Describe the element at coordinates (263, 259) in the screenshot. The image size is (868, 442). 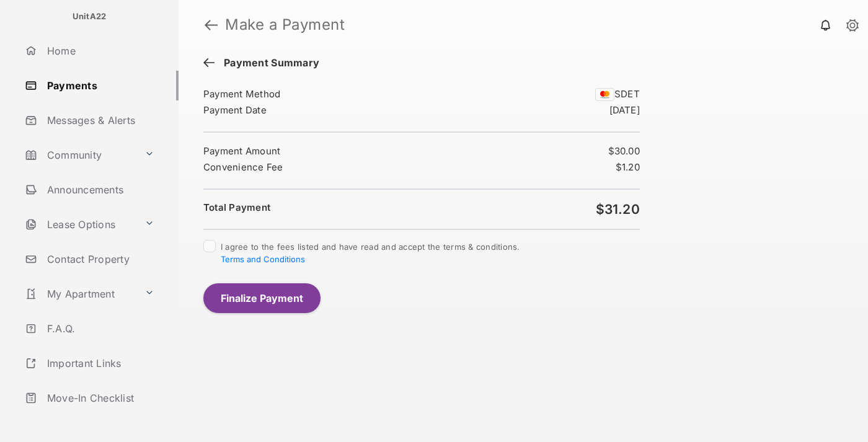
I see `button: I agree to the fees listed and have read and accept the terms & conditions.` at that location.